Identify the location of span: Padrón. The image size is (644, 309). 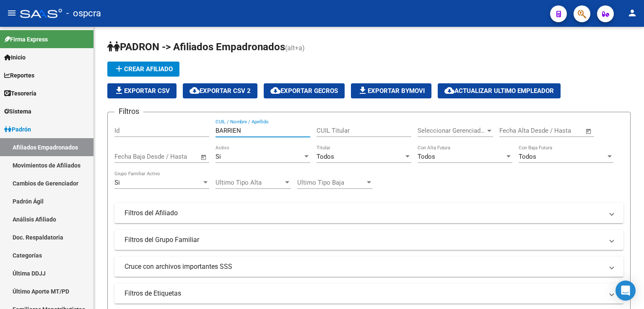
(18, 129).